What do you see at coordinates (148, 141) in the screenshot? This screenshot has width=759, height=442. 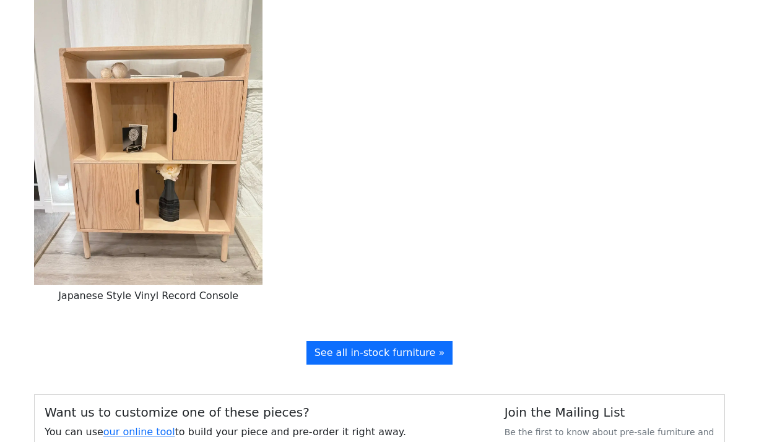 I see `a: Japanese Style Vinyl Record Console` at bounding box center [148, 141].